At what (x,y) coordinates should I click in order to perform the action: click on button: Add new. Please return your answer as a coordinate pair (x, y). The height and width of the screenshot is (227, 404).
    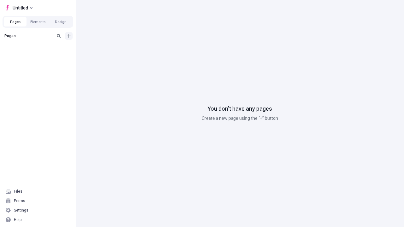
    Looking at the image, I should click on (69, 36).